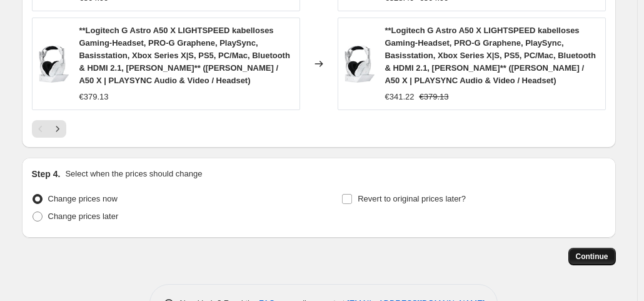 The height and width of the screenshot is (301, 644). I want to click on div: €341.22, so click(399, 97).